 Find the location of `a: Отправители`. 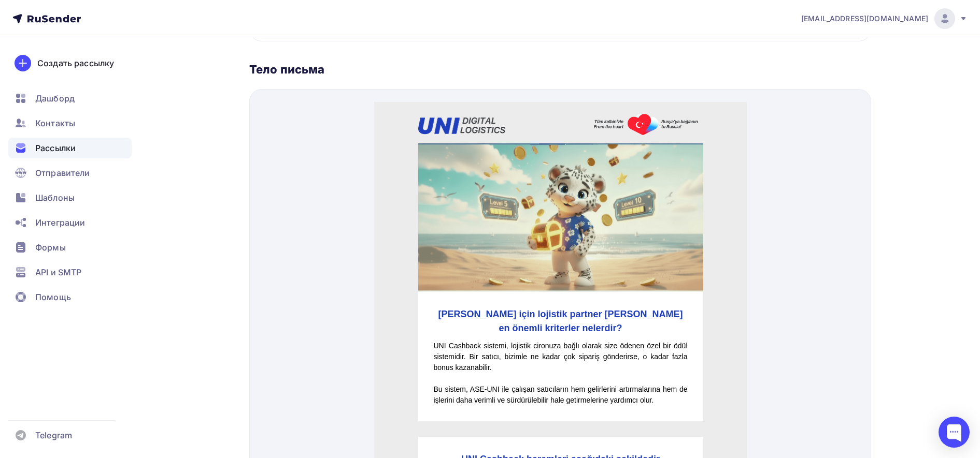

a: Отправители is located at coordinates (70, 173).